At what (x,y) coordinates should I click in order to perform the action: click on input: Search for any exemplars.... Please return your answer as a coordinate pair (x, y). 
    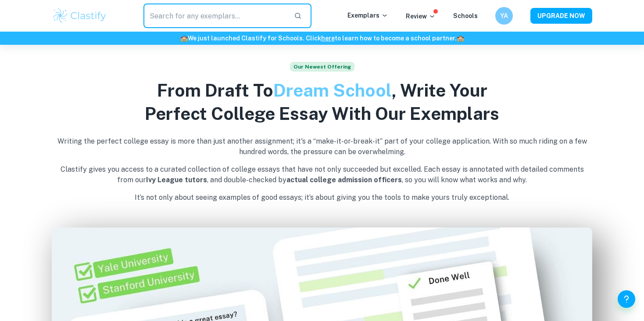
    Looking at the image, I should click on (215, 16).